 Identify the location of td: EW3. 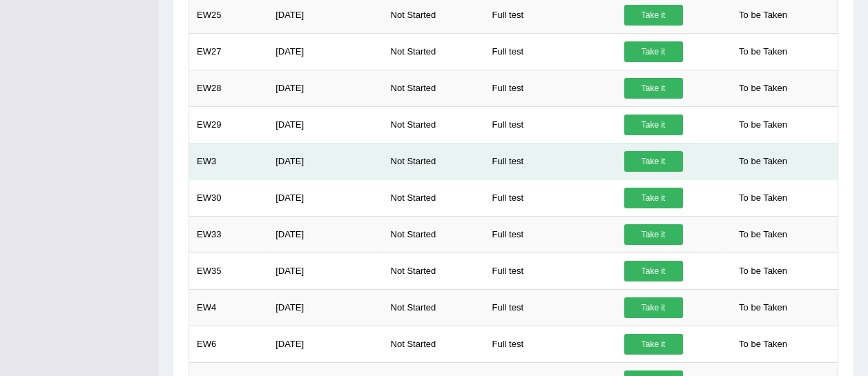
(229, 161).